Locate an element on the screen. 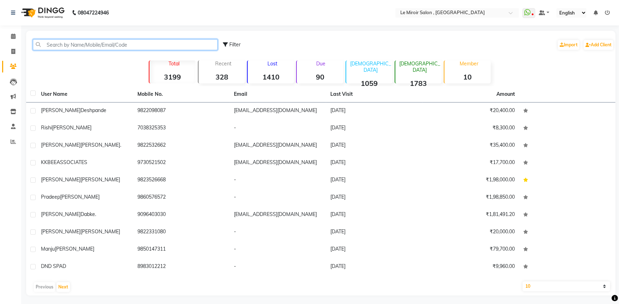  td: 9850147311 is located at coordinates (181, 249).